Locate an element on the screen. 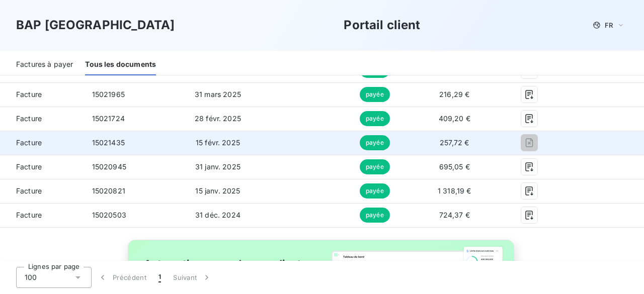 The width and height of the screenshot is (644, 294). button: Suivant is located at coordinates (192, 278).